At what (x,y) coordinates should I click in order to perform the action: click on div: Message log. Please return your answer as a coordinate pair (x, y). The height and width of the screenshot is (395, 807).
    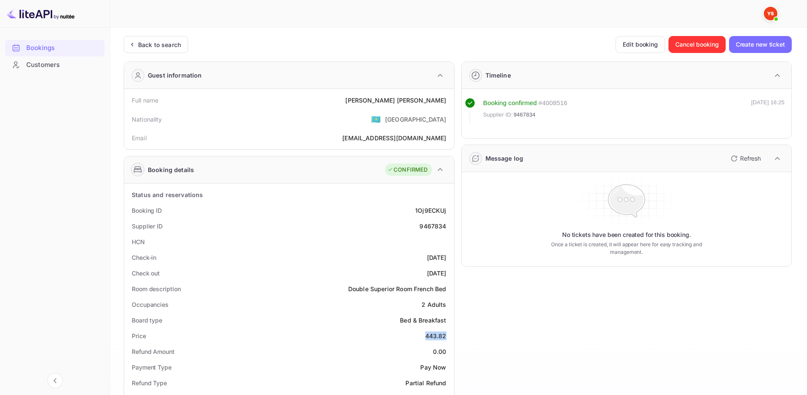
    Looking at the image, I should click on (504, 158).